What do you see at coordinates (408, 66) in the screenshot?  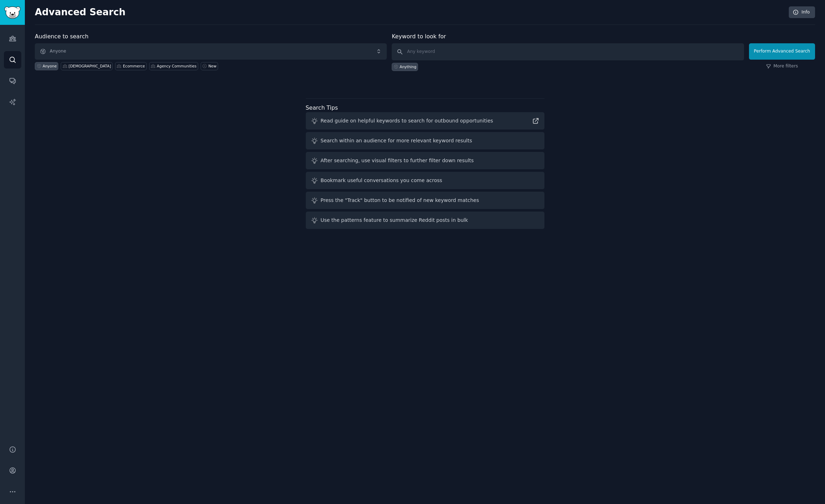 I see `div: Anything` at bounding box center [408, 66].